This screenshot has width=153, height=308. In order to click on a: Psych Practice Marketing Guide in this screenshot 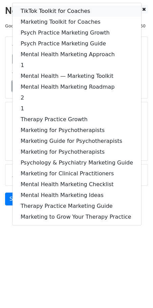, I will do `click(77, 44)`.